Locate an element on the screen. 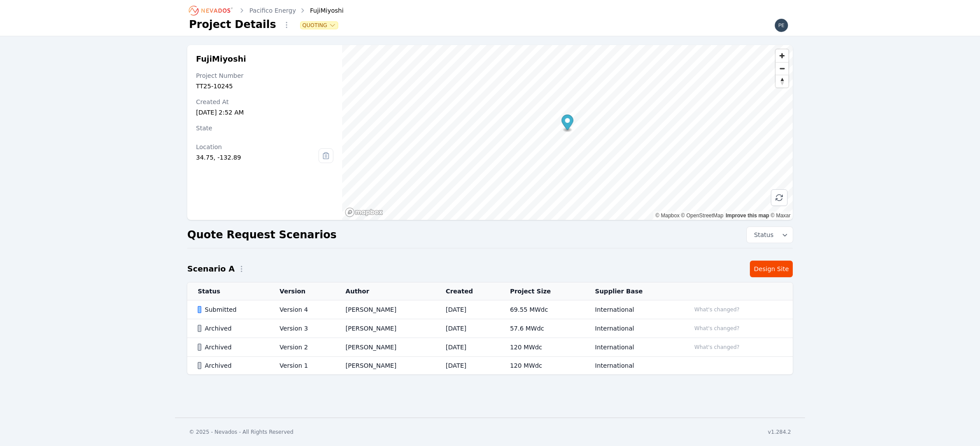  td: Version 3 is located at coordinates (302, 329).